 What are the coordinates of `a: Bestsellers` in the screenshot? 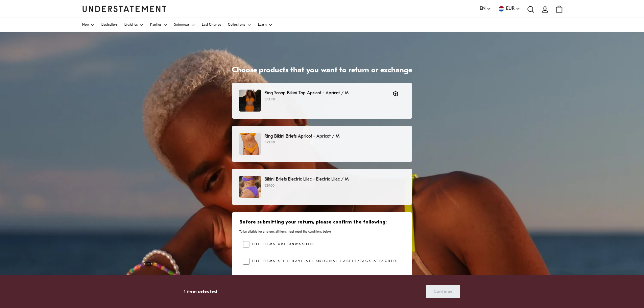 It's located at (109, 25).